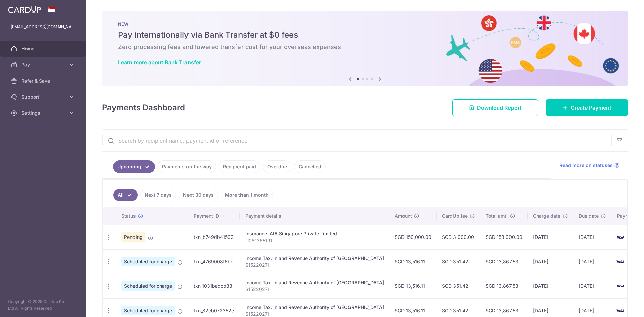 This screenshot has height=317, width=644. What do you see at coordinates (187, 167) in the screenshot?
I see `a: Payments on the way` at bounding box center [187, 167].